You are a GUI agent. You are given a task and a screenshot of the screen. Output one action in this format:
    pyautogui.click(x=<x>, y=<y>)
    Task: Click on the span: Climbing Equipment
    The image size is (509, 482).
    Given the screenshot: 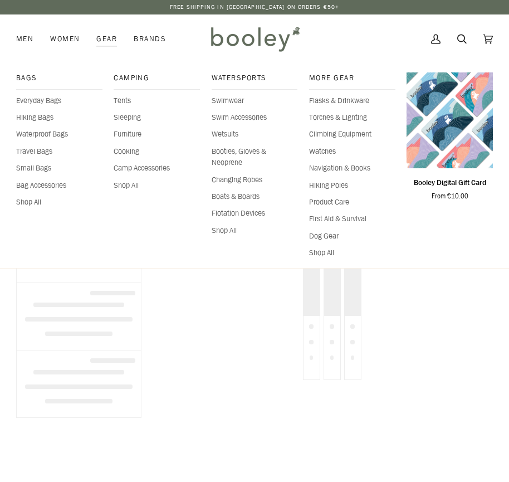 What is the action you would take?
    pyautogui.click(x=352, y=134)
    